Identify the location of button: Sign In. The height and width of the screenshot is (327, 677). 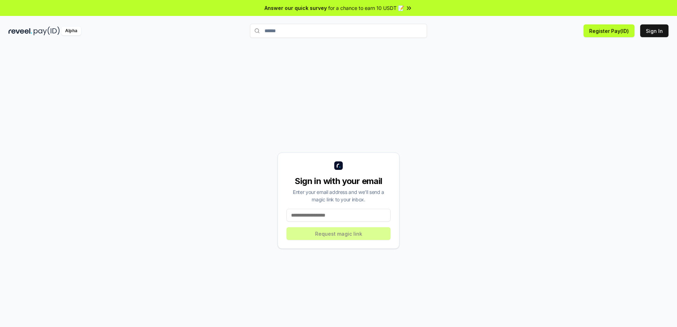
(654, 31).